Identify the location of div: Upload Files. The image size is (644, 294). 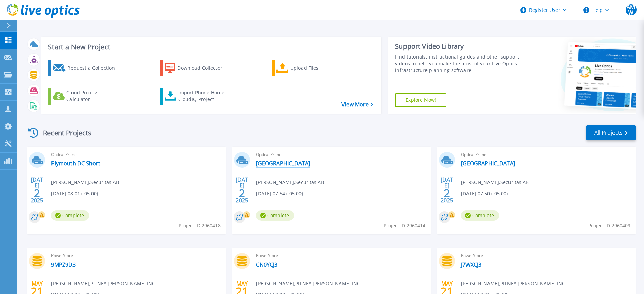
(317, 68).